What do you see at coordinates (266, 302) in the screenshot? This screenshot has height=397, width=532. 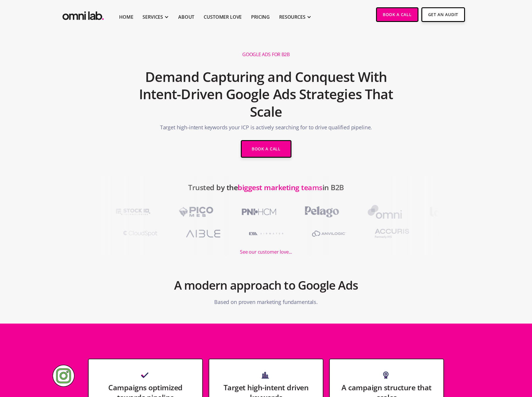 I see `p: Based on proven marketing fundamentals.` at bounding box center [266, 302].